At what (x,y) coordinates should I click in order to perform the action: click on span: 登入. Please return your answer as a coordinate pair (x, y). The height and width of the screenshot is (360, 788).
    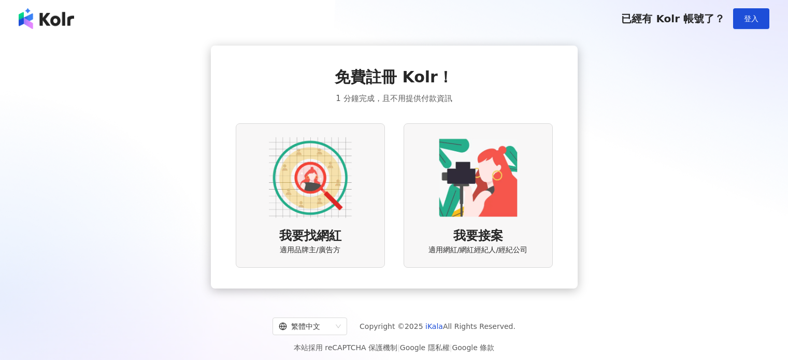
    Looking at the image, I should click on (751, 19).